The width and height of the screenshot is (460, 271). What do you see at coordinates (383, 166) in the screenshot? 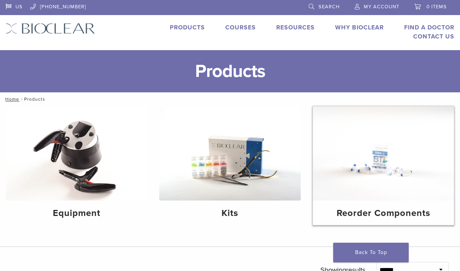
I see `a: Reorder Components` at bounding box center [383, 166].